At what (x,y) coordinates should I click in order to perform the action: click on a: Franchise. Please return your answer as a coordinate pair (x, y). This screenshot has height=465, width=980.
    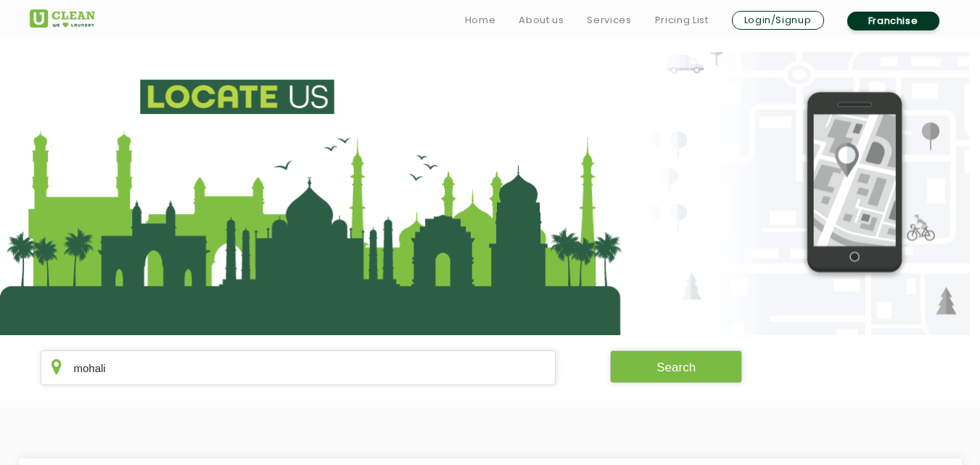
    Looking at the image, I should click on (893, 21).